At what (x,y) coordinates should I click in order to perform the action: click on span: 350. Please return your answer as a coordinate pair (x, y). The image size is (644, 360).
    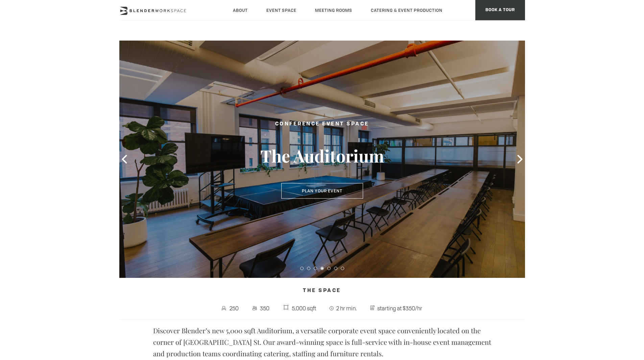
    Looking at the image, I should click on (265, 308).